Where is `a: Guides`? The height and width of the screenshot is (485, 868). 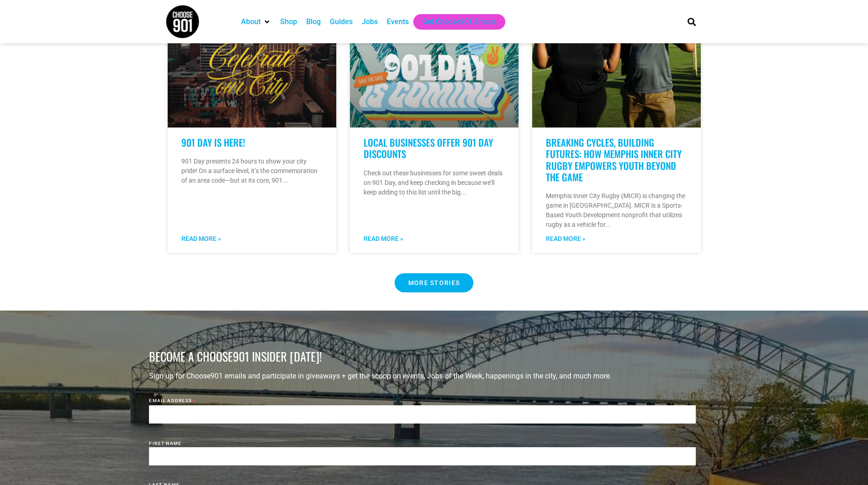
a: Guides is located at coordinates (341, 22).